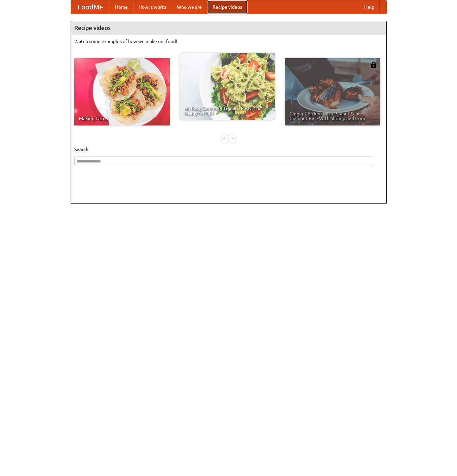  What do you see at coordinates (228, 28) in the screenshot?
I see `h4: Recipe videos` at bounding box center [228, 28].